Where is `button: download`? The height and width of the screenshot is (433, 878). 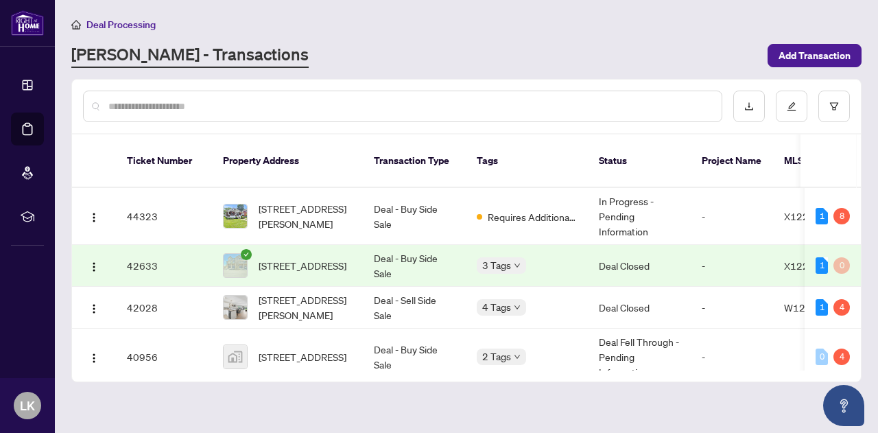
button: download is located at coordinates (749, 106).